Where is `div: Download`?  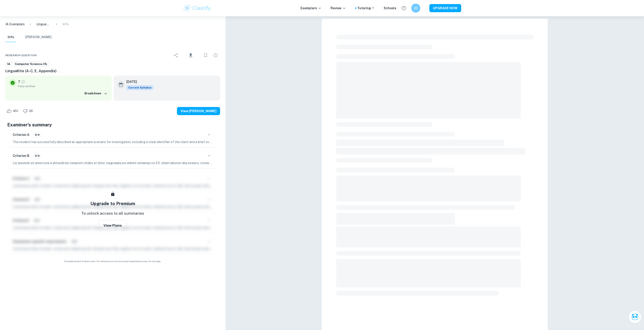 div: Download is located at coordinates (190, 55).